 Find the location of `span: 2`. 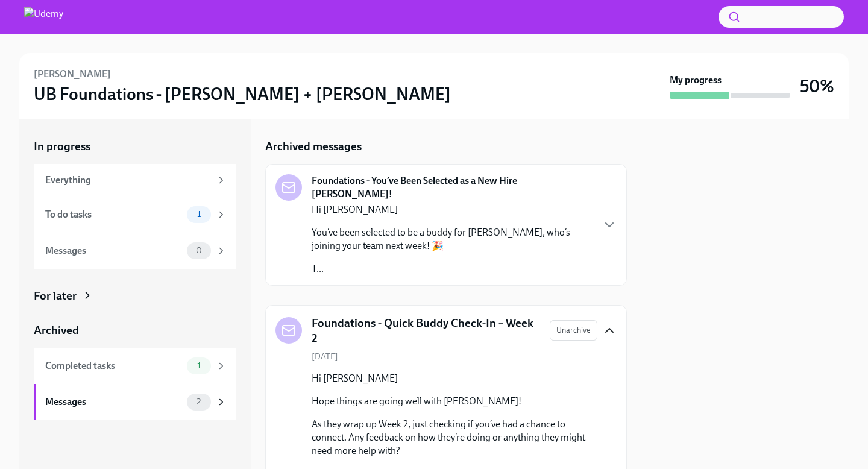

span: 2 is located at coordinates (198, 401).